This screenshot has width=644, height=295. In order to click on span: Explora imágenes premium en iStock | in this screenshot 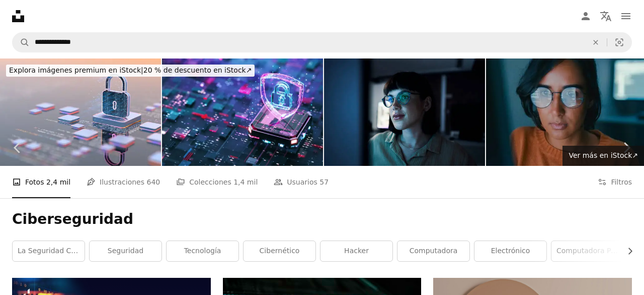, I will do `click(76, 70)`.